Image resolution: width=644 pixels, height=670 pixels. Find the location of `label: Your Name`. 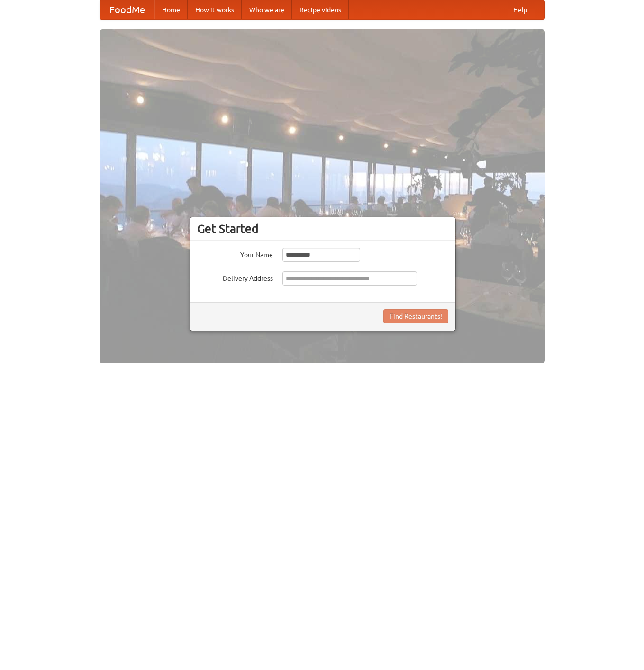

label: Your Name is located at coordinates (235, 254).